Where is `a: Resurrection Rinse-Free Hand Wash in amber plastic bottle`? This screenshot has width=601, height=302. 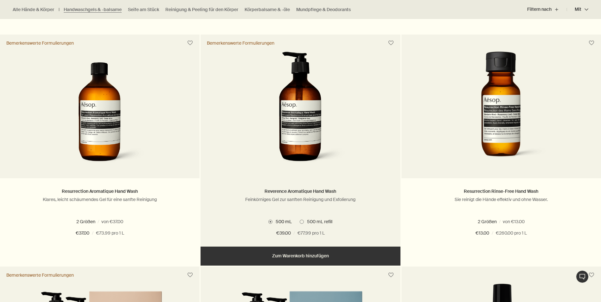
a: Resurrection Rinse-Free Hand Wash in amber plastic bottle is located at coordinates (501, 115).